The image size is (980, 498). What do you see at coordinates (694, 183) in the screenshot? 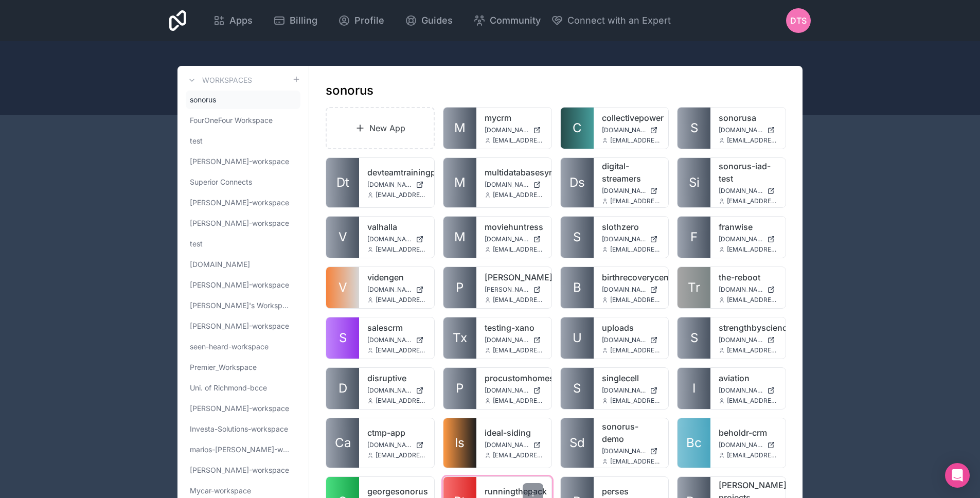
I see `span: Si` at bounding box center [694, 183].